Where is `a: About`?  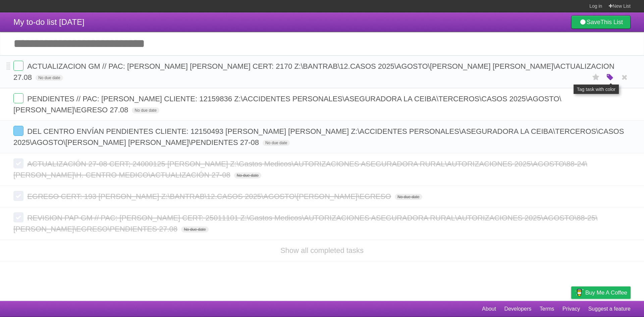
a: About is located at coordinates (489, 309).